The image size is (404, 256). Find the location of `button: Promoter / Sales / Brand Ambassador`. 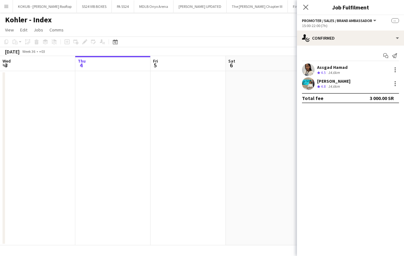

button: Promoter / Sales / Brand Ambassador is located at coordinates (340, 20).